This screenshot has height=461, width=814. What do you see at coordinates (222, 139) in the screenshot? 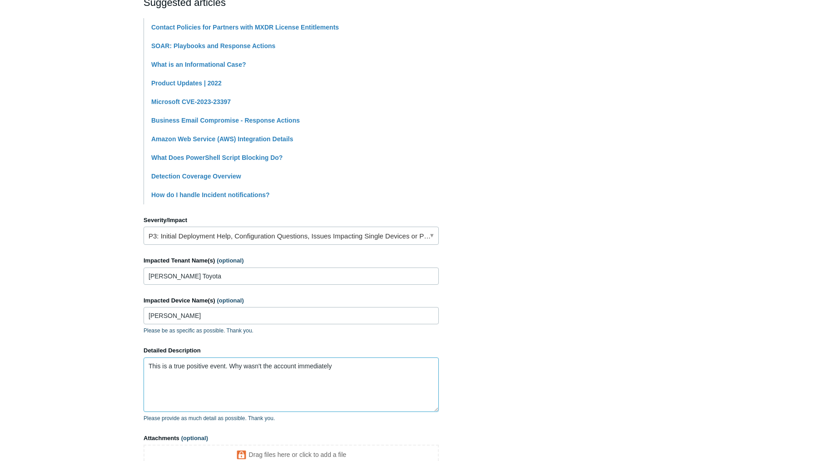
I see `a: Amazon Web Service (AWS) Integration Details` at bounding box center [222, 139].